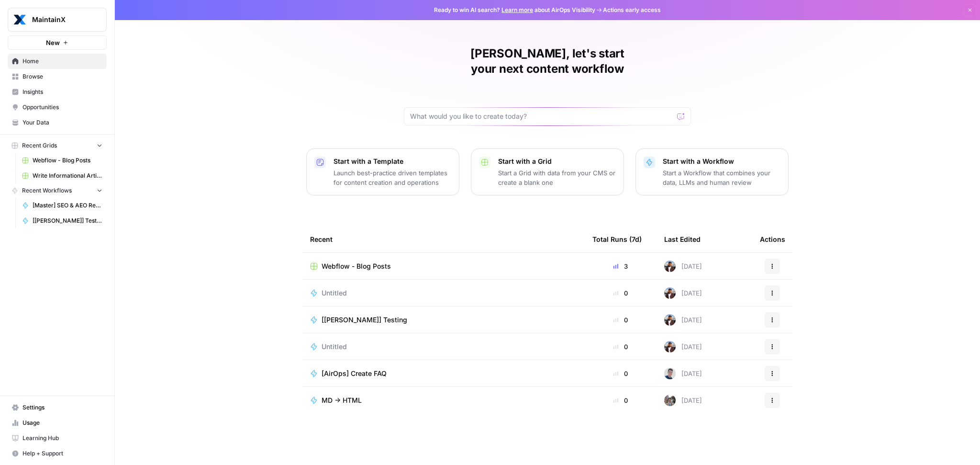  What do you see at coordinates (61, 19) in the screenshot?
I see `span: MaintainX` at bounding box center [61, 19].